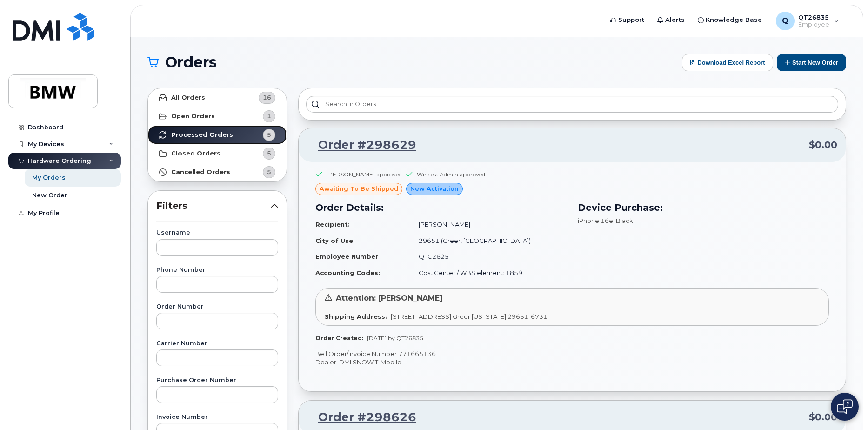 This screenshot has height=430, width=868. I want to click on strong: Employee Number, so click(346, 256).